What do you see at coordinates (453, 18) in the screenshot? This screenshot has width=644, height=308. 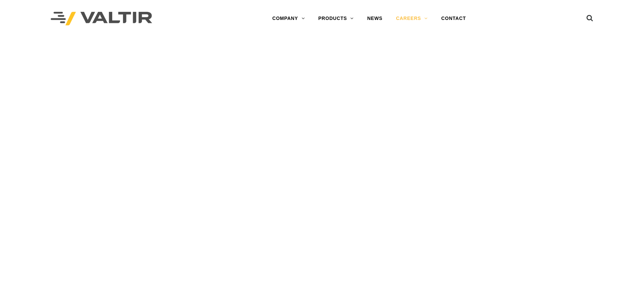 I see `a: CONTACT` at bounding box center [453, 18].